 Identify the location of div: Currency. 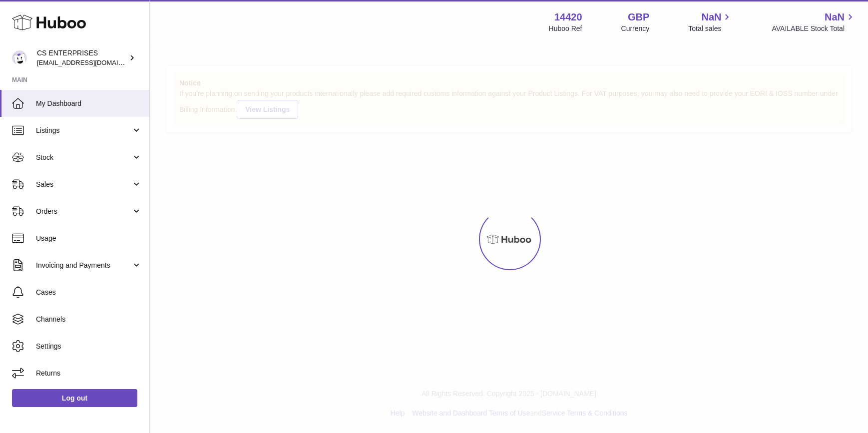
(635, 29).